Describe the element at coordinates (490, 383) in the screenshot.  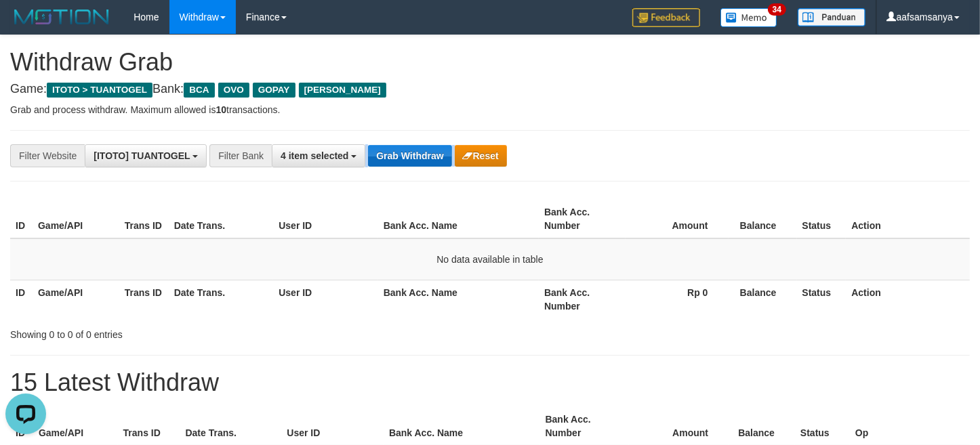
I see `h1: 15 Latest Withdraw` at that location.